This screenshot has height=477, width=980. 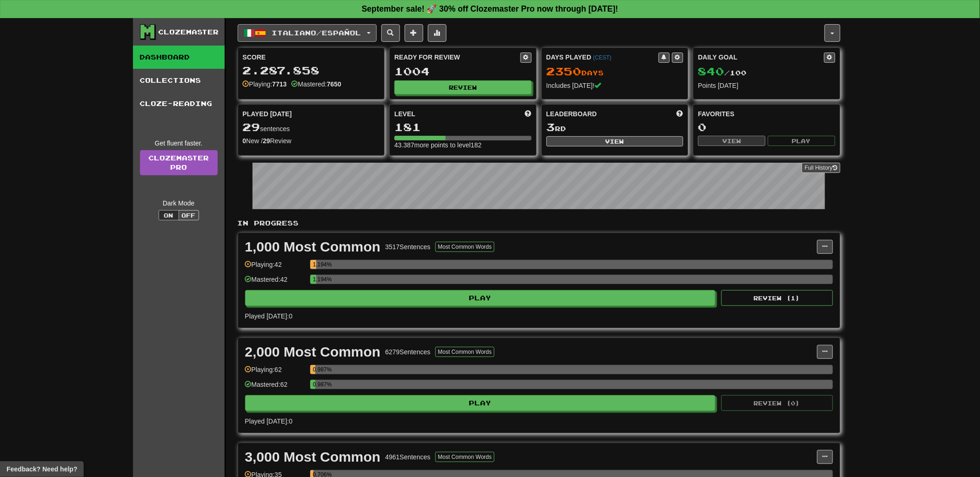 What do you see at coordinates (615, 128) in the screenshot?
I see `div: rd` at bounding box center [615, 128].